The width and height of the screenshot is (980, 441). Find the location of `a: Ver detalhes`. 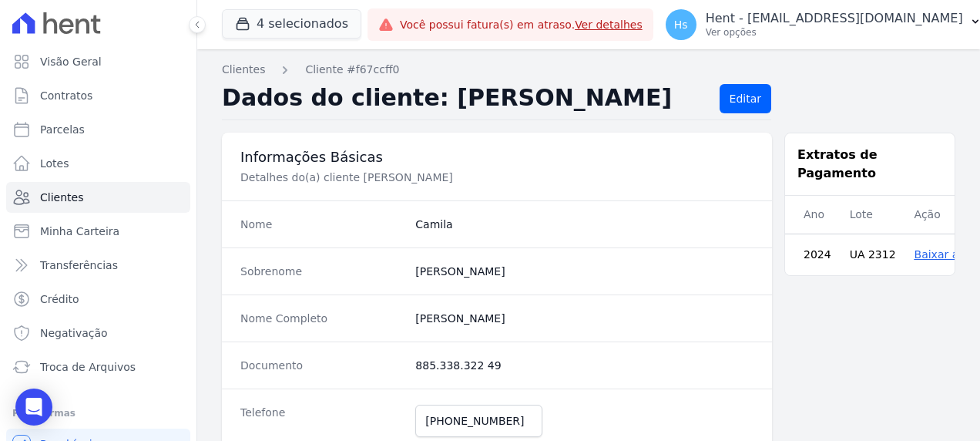

a: Ver detalhes is located at coordinates (608, 25).